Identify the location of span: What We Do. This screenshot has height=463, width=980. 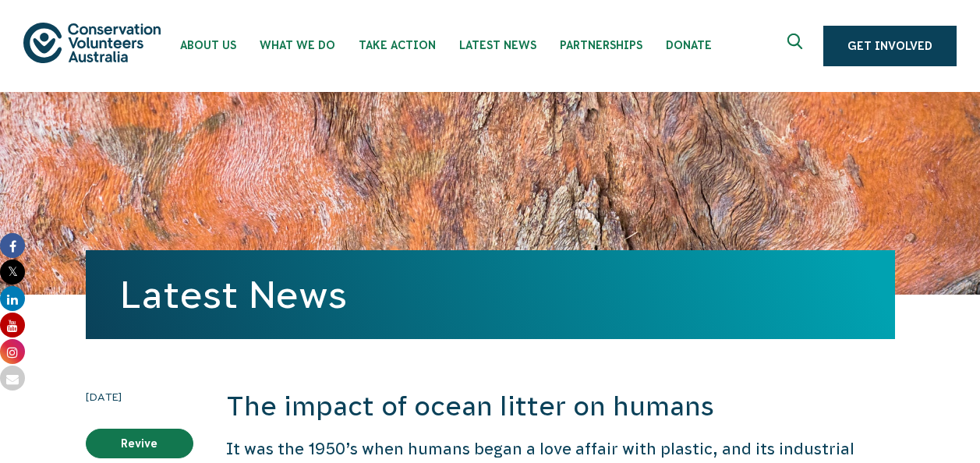
(297, 45).